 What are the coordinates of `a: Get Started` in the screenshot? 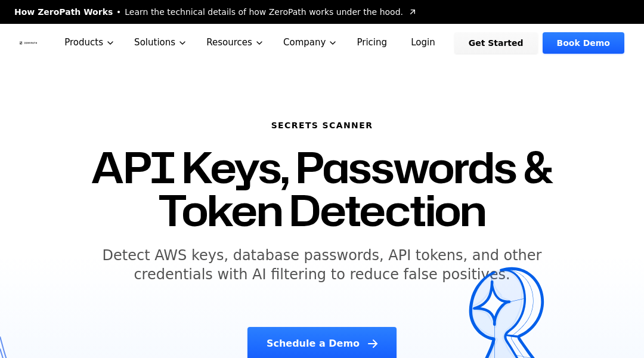 It's located at (496, 43).